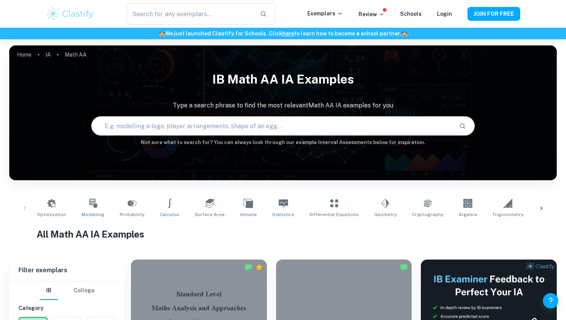 Image resolution: width=566 pixels, height=320 pixels. Describe the element at coordinates (272, 126) in the screenshot. I see `input: E.g. modelling a logo, player arrangements, shape of an egg...` at that location.